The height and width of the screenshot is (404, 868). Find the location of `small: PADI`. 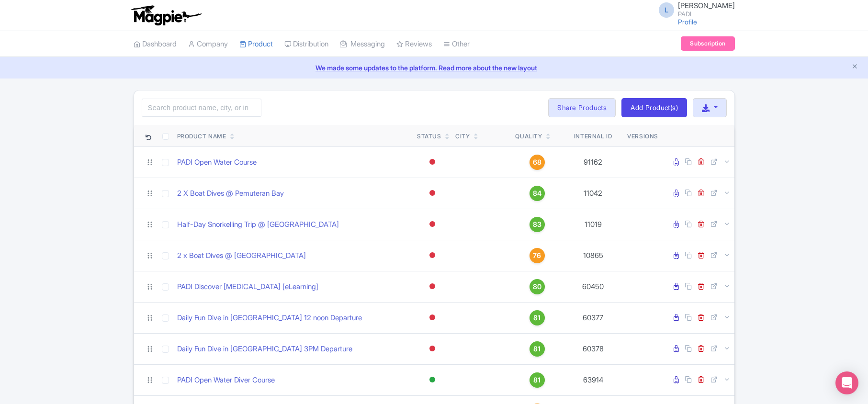

small: PADI is located at coordinates (706, 14).